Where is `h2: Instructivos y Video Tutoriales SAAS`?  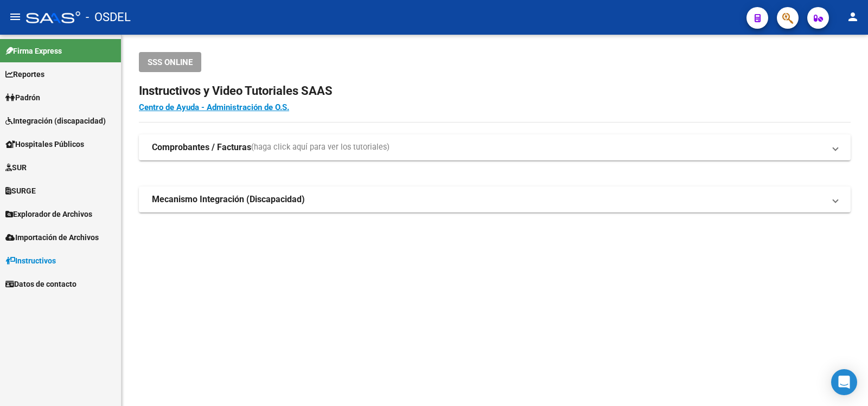
h2: Instructivos y Video Tutoriales SAAS is located at coordinates (495, 91).